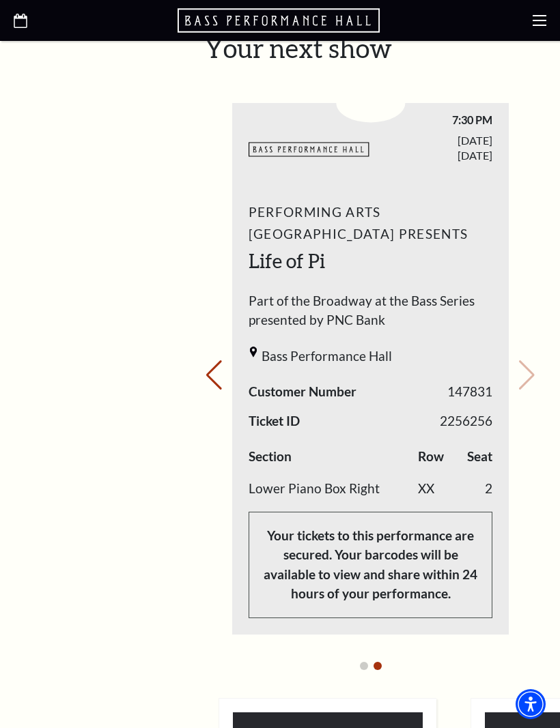 This screenshot has width=560, height=728. What do you see at coordinates (326, 356) in the screenshot?
I see `span: Bass Performance Hall` at bounding box center [326, 356].